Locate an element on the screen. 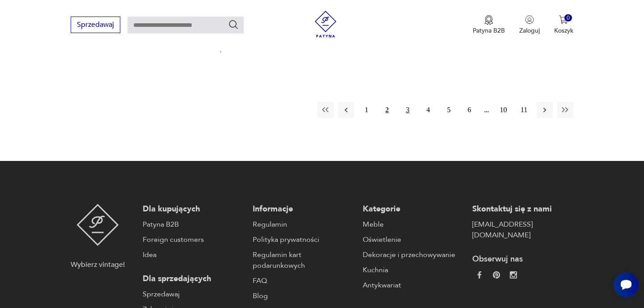 Image resolution: width=644 pixels, height=308 pixels. a: Dekoracje i przechowywanie is located at coordinates (414, 255).